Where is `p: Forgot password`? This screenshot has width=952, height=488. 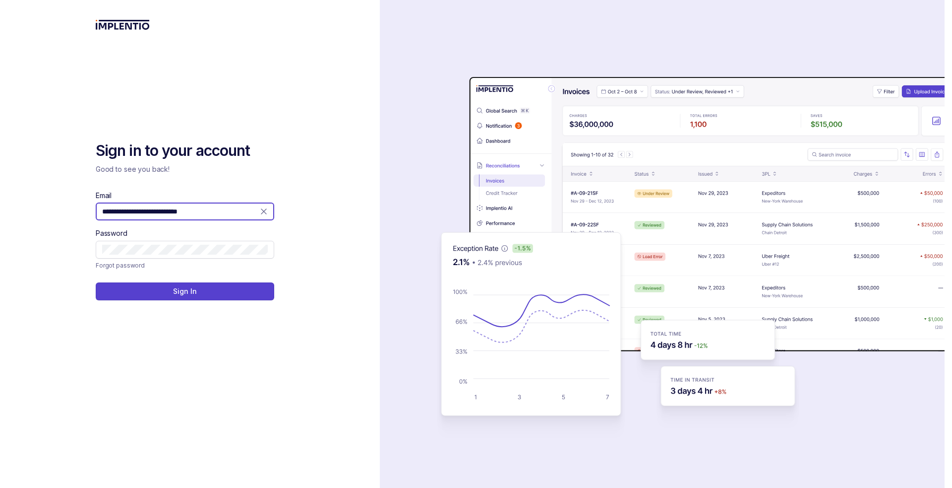 p: Forgot password is located at coordinates (120, 265).